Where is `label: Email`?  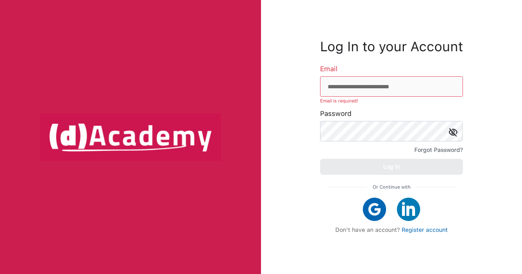
label: Email is located at coordinates (329, 69).